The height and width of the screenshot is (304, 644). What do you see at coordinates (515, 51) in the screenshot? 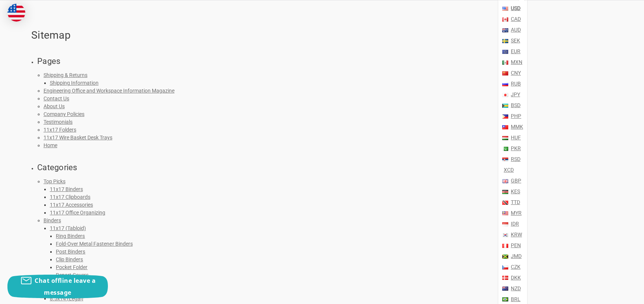
I see `a: EUR` at bounding box center [515, 51].